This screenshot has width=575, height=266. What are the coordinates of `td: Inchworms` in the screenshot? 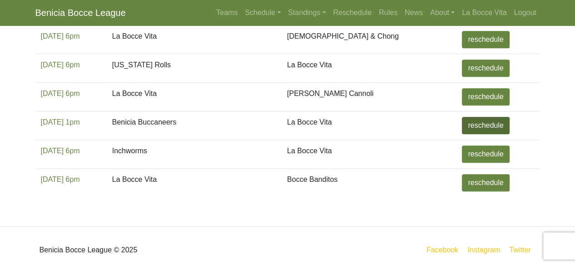 It's located at (193, 154).